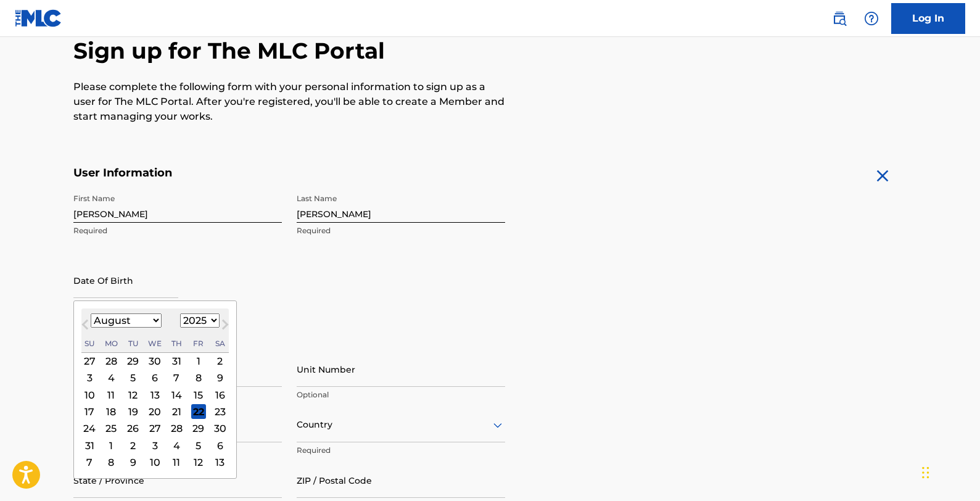 Image resolution: width=980 pixels, height=501 pixels. Describe the element at coordinates (928, 18) in the screenshot. I see `a: Log In` at that location.